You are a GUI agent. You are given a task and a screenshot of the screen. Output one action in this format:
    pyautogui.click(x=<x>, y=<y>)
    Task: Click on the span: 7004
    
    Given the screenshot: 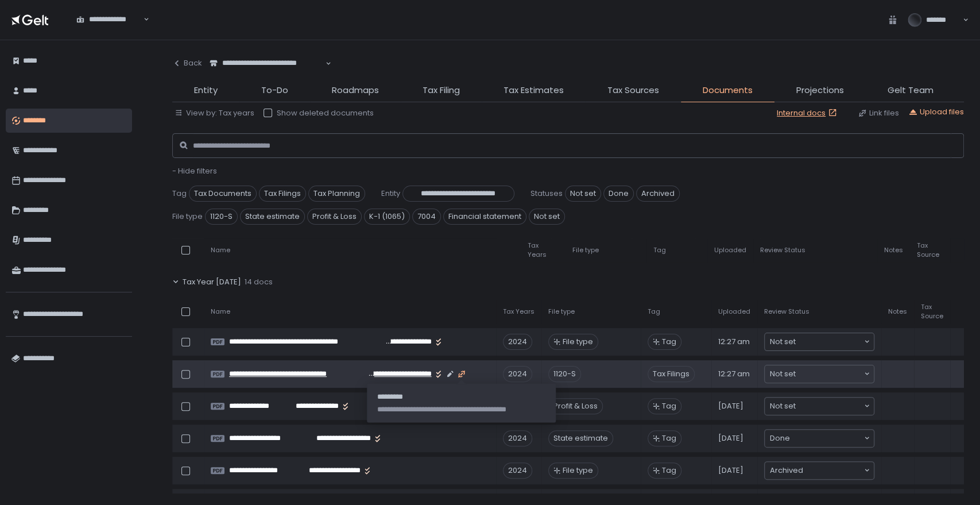 What is the action you would take?
    pyautogui.click(x=427, y=217)
    